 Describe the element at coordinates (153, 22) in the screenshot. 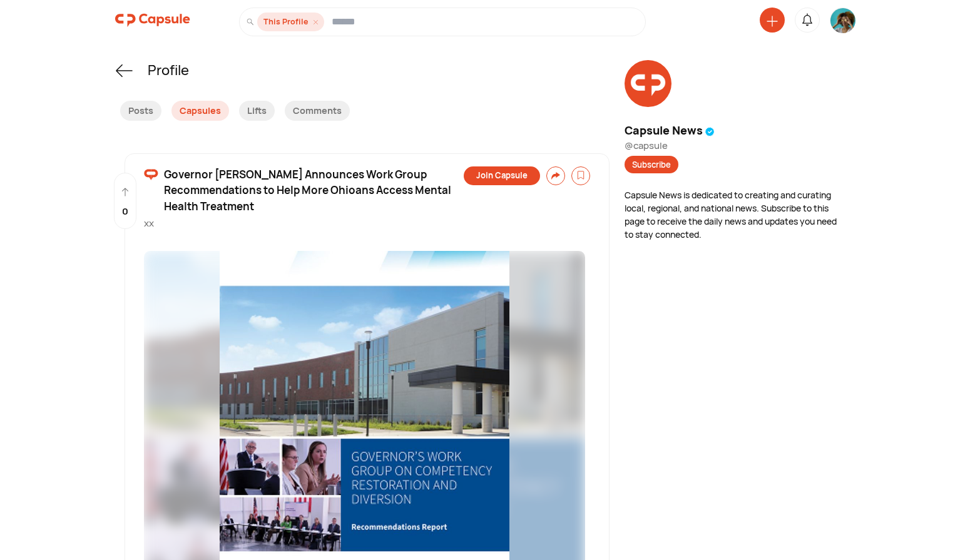

I see `a: logo` at that location.